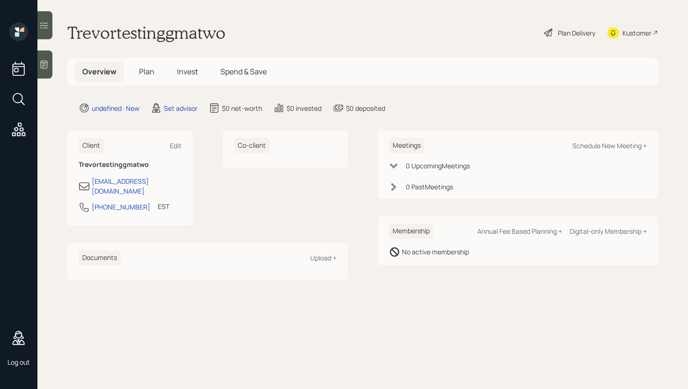 Image resolution: width=688 pixels, height=389 pixels. Describe the element at coordinates (99, 72) in the screenshot. I see `span: Overview` at that location.